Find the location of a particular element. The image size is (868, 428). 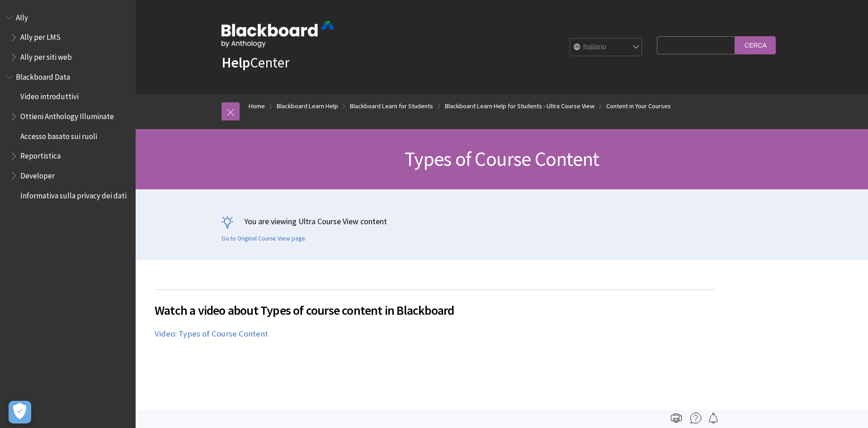

a: Content in Your Courses is located at coordinates (639, 106).